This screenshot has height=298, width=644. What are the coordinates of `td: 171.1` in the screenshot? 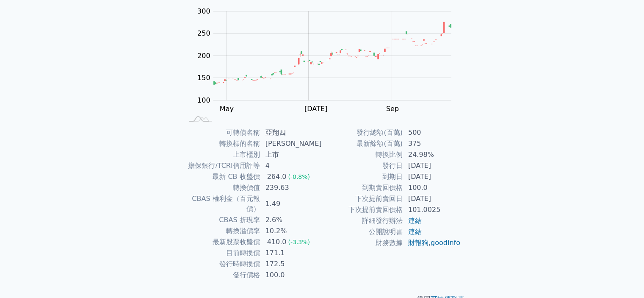 It's located at (291, 253).